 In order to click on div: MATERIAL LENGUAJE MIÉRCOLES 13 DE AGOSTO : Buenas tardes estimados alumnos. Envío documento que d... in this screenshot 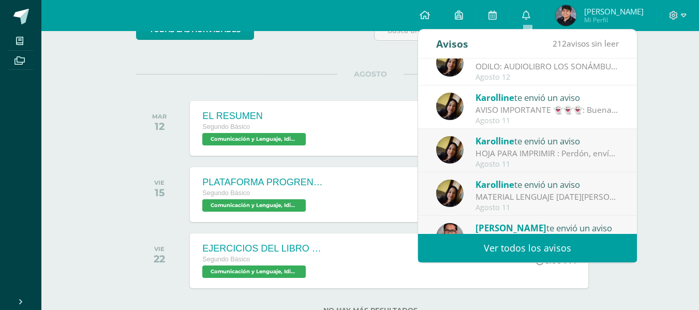, I will do `click(547, 197)`.